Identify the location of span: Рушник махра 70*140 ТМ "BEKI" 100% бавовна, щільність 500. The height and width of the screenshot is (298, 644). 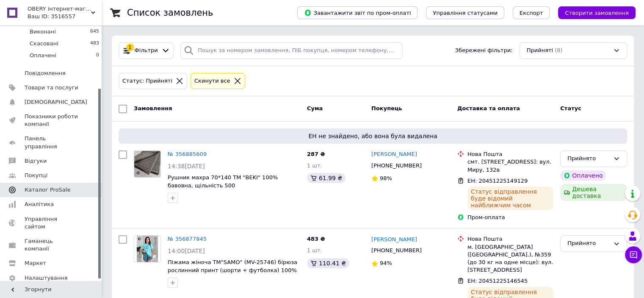
(223, 182).